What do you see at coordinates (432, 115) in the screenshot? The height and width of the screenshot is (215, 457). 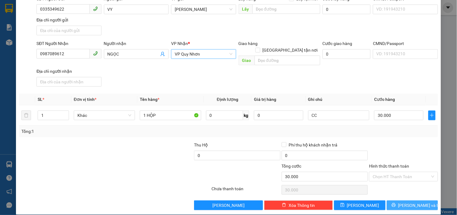 I see `span: plus` at bounding box center [432, 115].